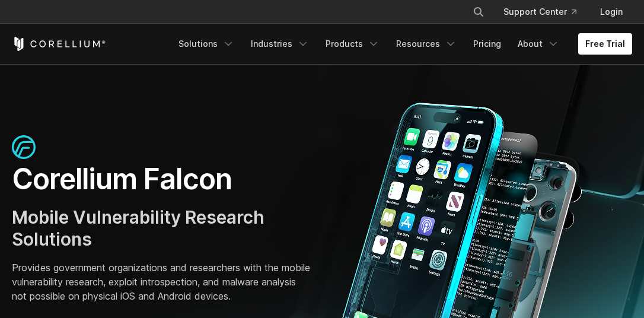 The image size is (644, 318). Describe the element at coordinates (605, 44) in the screenshot. I see `a: Free Trial` at that location.